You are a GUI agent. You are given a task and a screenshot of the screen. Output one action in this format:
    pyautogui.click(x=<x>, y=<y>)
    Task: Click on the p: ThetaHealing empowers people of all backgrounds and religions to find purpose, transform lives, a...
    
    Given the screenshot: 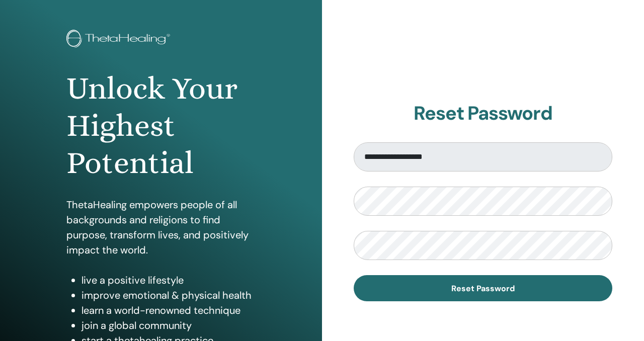 What is the action you would take?
    pyautogui.click(x=161, y=227)
    